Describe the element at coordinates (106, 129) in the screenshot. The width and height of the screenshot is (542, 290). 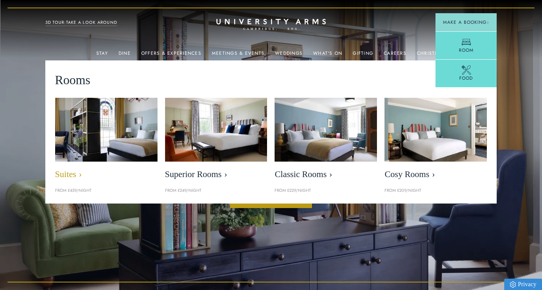
I see `img: image-21e87f5add22128270780cf7737b92e839d7d65d-400x250-jpg` at that location.